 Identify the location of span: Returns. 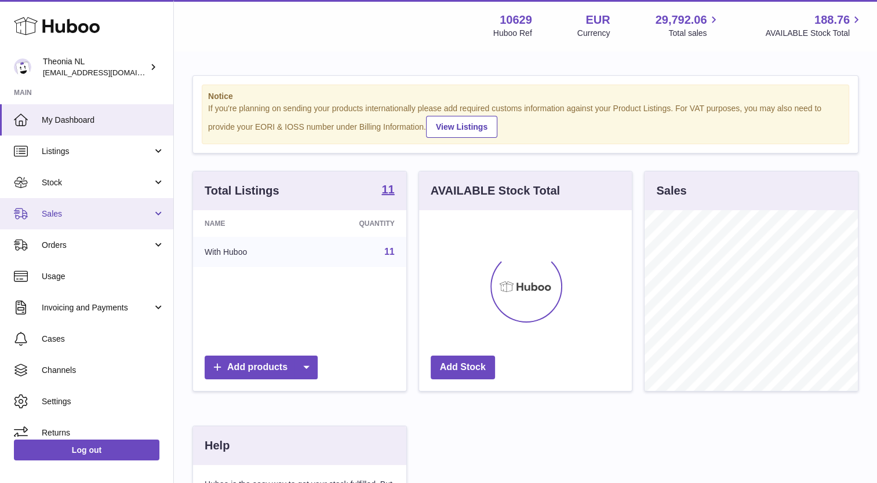
(103, 433).